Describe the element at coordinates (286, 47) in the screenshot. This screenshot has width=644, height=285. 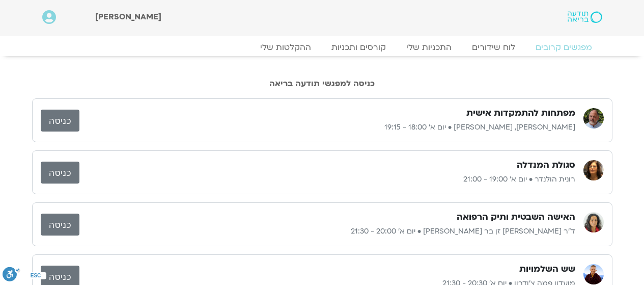
I see `a: ההקלטות שלי` at that location.